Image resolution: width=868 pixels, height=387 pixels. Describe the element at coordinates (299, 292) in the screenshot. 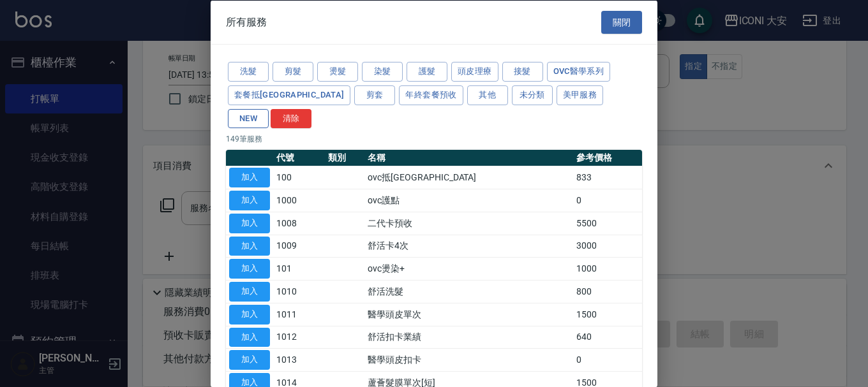

I see `td: 1010` at that location.